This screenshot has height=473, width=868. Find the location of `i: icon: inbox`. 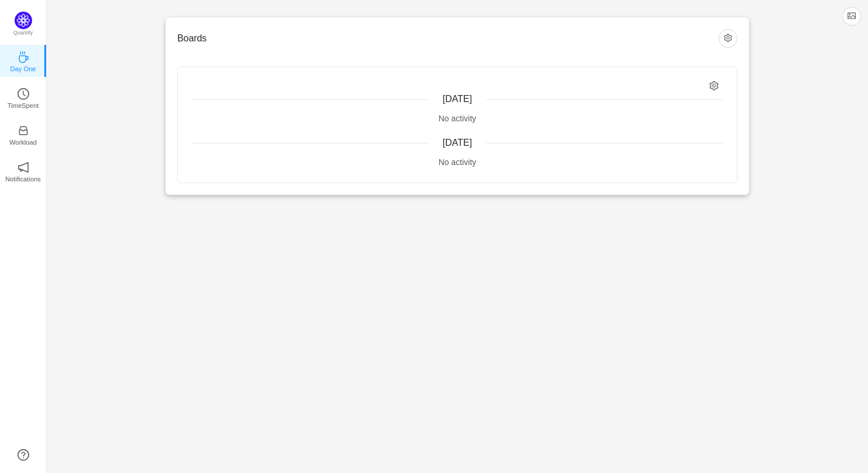

i: icon: inbox is located at coordinates (23, 131).